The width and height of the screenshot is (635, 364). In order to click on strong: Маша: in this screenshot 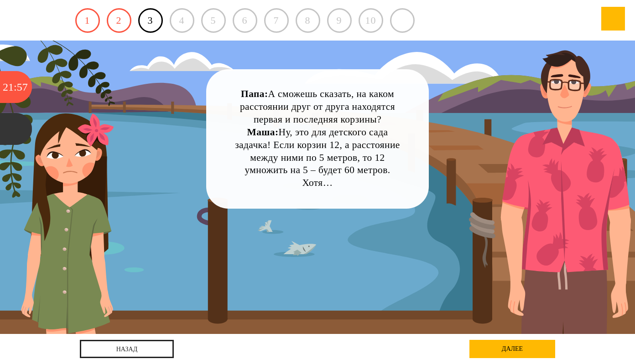, I will do `click(263, 132)`.